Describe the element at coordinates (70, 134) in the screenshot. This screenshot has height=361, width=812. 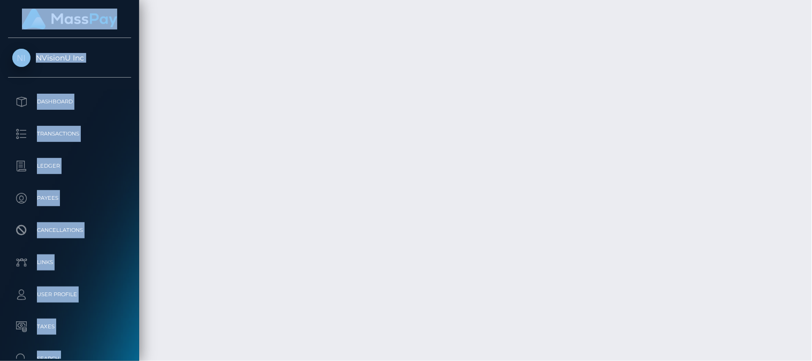
I see `p: Transactions` at that location.